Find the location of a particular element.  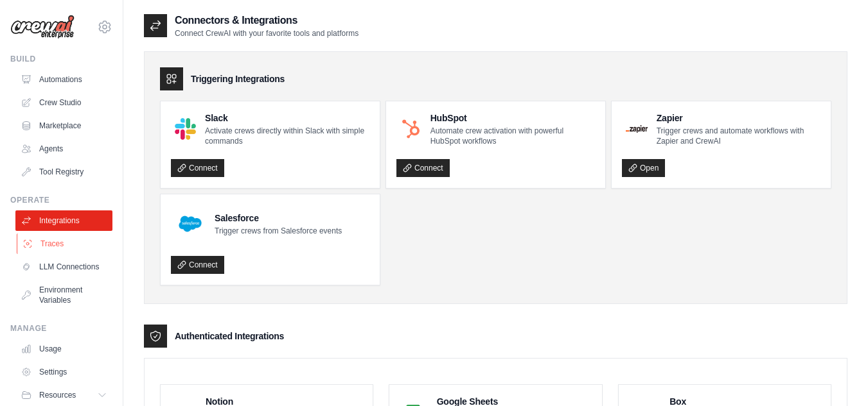

h3: Authenticated Integrations is located at coordinates (230, 336).